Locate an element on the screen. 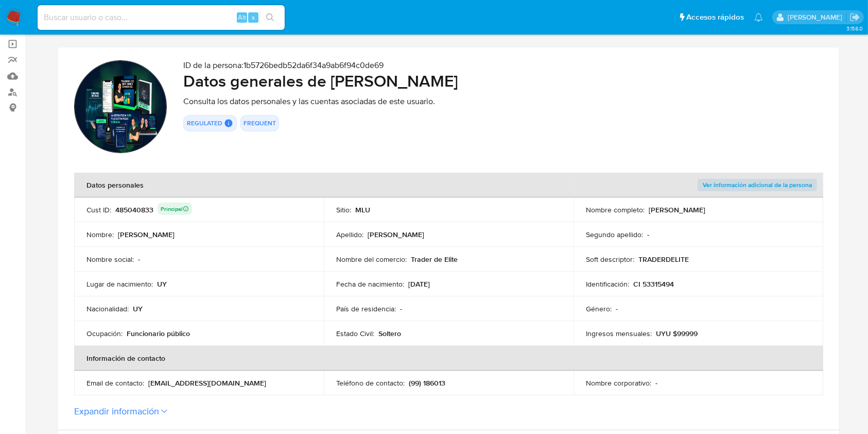 The height and width of the screenshot is (434, 868). span: 3.158.0 is located at coordinates (855, 28).